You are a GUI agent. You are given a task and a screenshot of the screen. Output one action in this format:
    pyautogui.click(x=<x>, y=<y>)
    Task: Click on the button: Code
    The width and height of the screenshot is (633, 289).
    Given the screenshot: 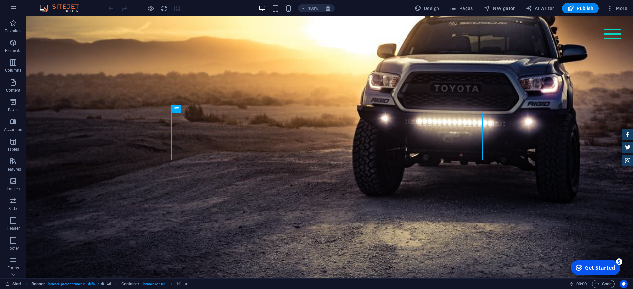 What is the action you would take?
    pyautogui.click(x=603, y=285)
    